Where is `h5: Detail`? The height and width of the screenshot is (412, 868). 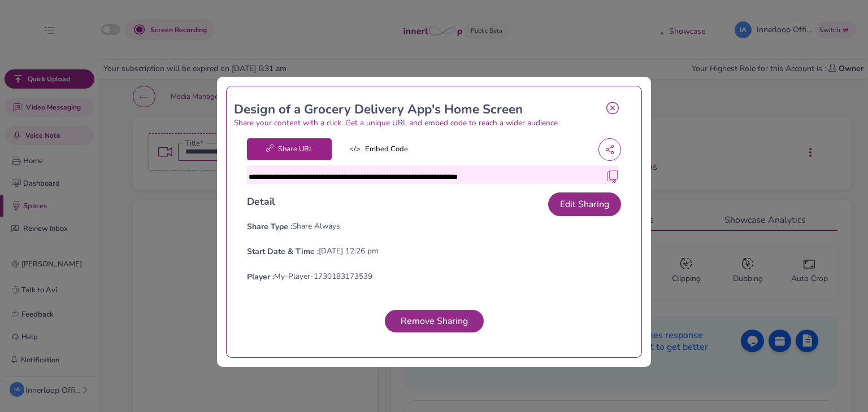 h5: Detail is located at coordinates (261, 201).